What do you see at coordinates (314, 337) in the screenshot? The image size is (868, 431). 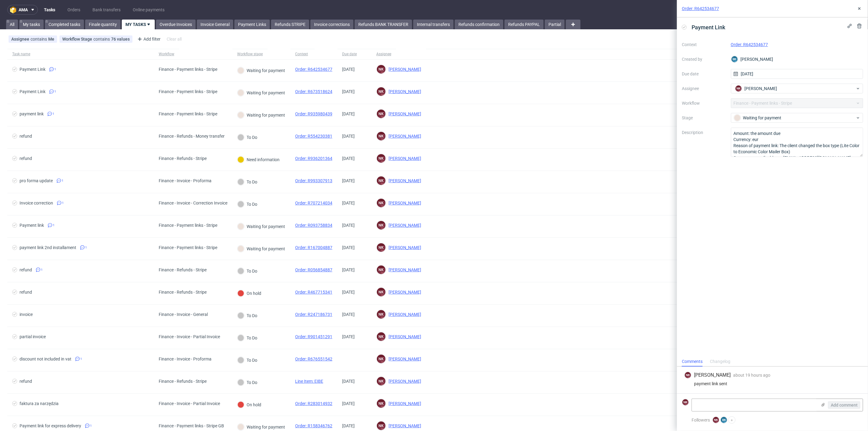 I see `a: Order: R901451291` at bounding box center [314, 337].